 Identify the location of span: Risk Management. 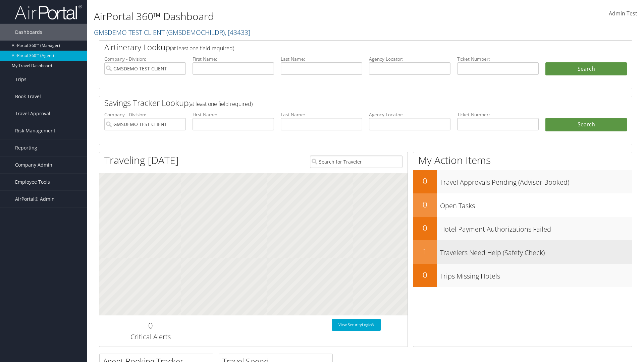
(36, 131).